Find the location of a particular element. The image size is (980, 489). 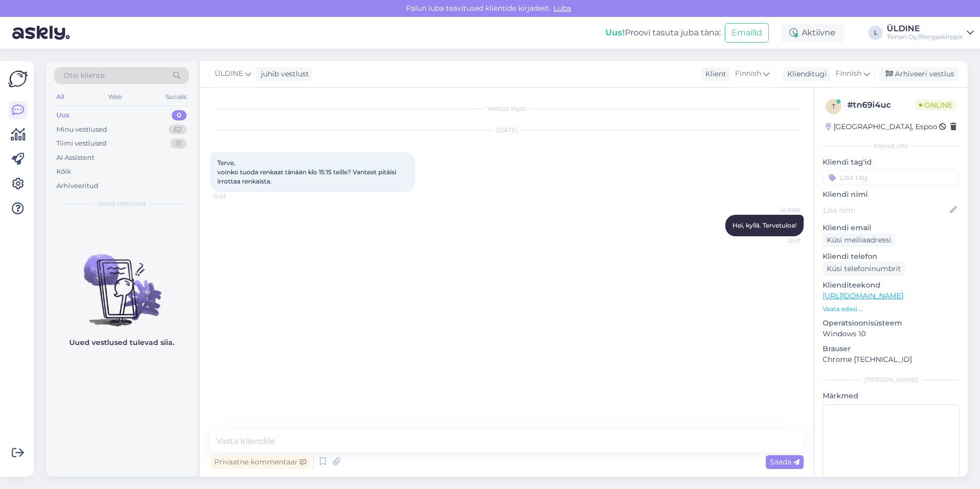

p: Brauser is located at coordinates (891, 349).